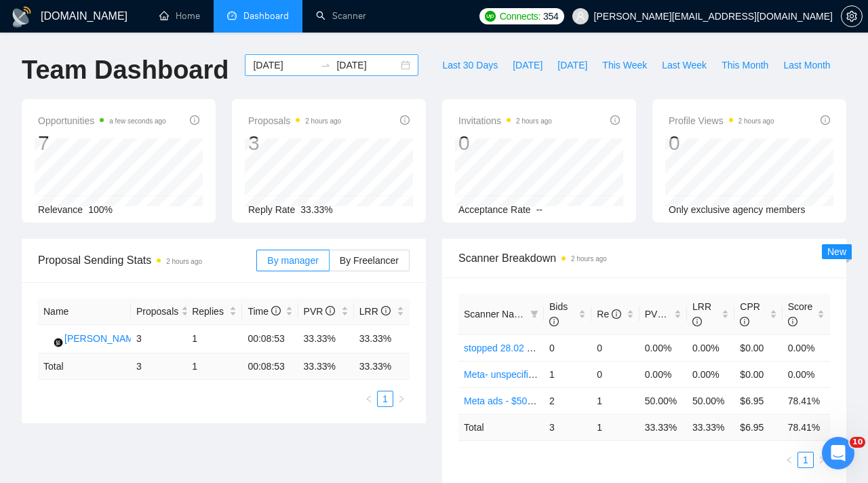 The image size is (868, 483). What do you see at coordinates (521, 17) in the screenshot?
I see `span: Connects:` at bounding box center [521, 17].